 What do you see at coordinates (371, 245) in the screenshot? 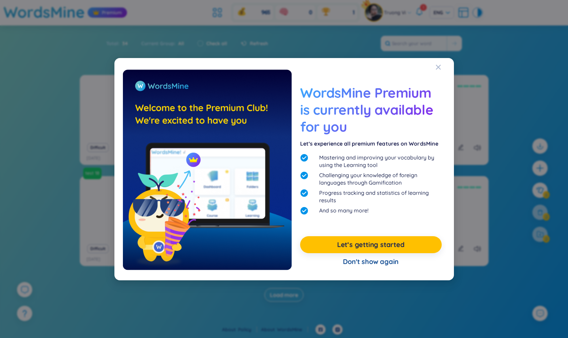
I see `a: Let‘s getting started` at bounding box center [371, 245].